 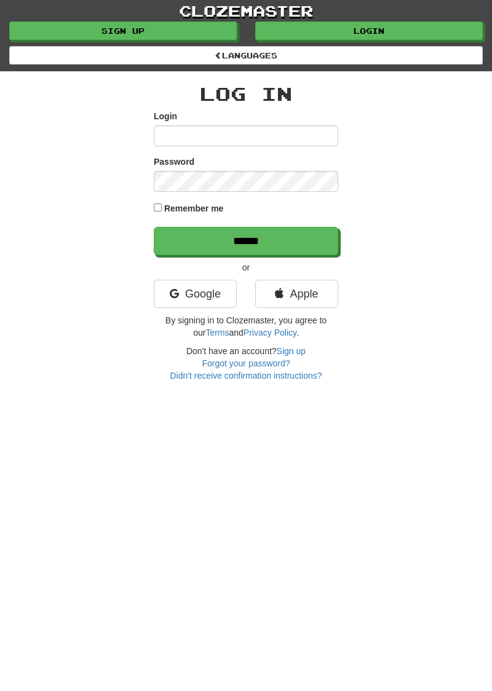 I want to click on a: Languages, so click(x=246, y=55).